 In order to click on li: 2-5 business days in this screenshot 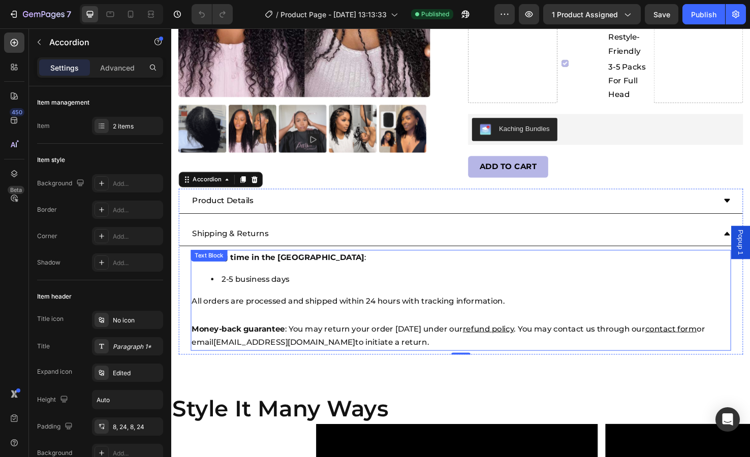, I will do `click(315, 265)`.